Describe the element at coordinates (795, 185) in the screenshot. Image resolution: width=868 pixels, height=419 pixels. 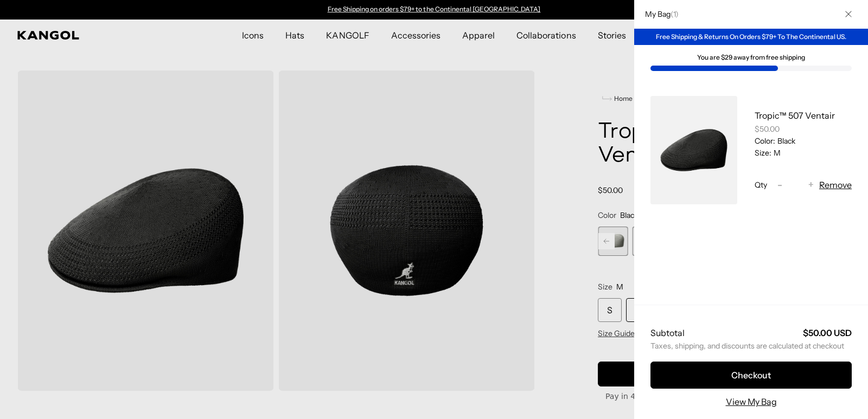
I see `input: Quantity for Tropic™ 507 Ventair` at that location.